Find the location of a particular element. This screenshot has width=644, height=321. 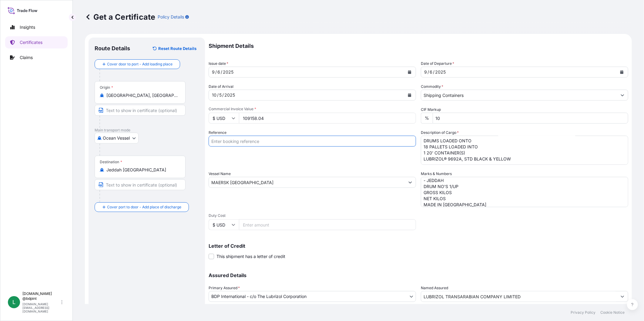

a: Claims is located at coordinates (37, 57).